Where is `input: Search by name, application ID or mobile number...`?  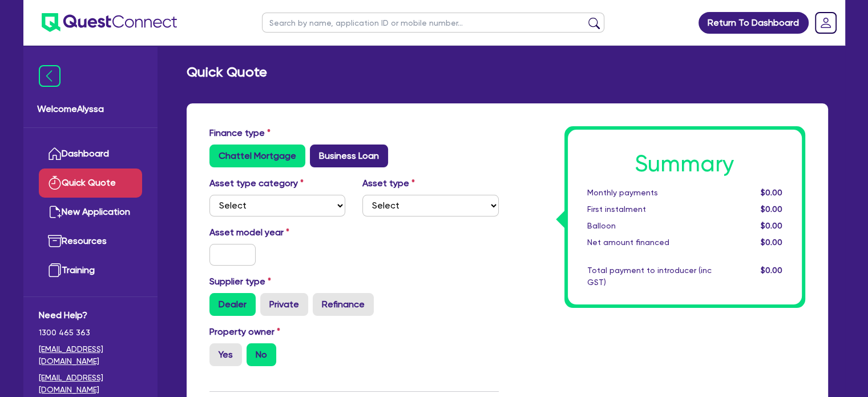 input: Search by name, application ID or mobile number... is located at coordinates (433, 22).